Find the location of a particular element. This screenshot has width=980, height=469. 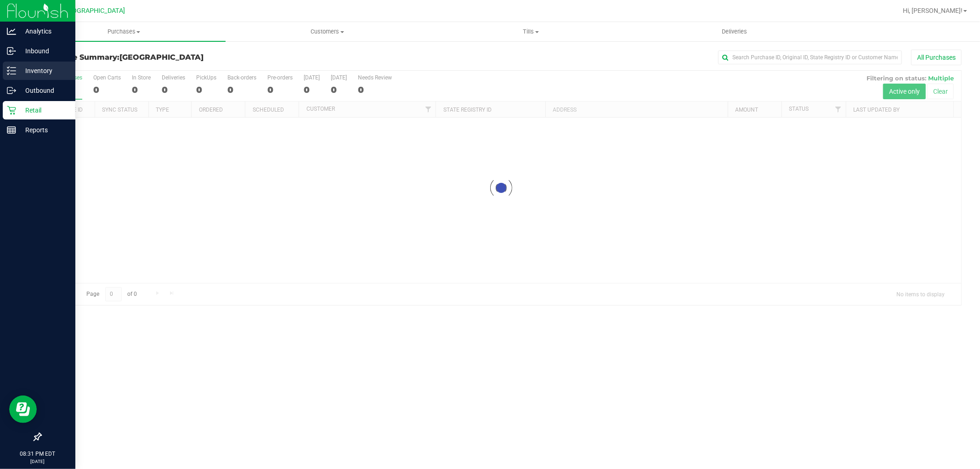

a: Purchases is located at coordinates (124, 32).